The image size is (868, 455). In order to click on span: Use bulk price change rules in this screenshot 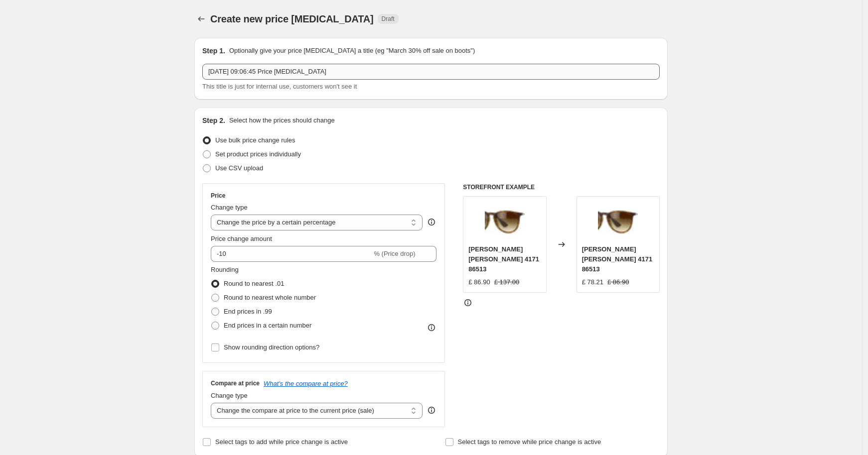, I will do `click(255, 140)`.